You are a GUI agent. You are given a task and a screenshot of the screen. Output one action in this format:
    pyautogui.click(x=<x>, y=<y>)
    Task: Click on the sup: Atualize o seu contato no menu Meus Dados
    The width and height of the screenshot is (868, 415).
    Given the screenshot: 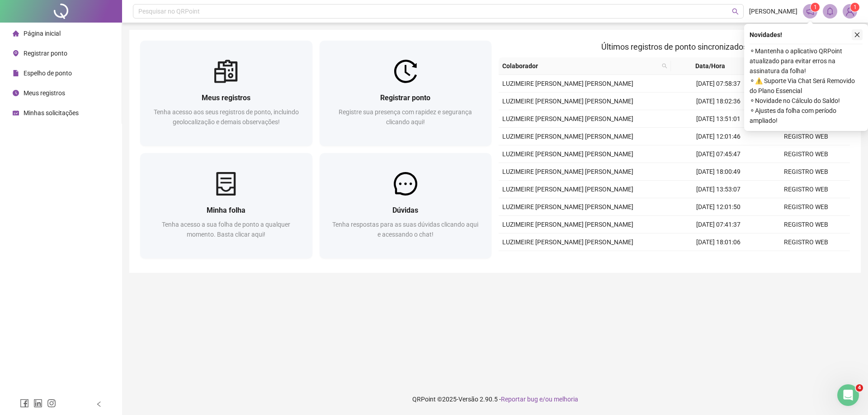 What is the action you would take?
    pyautogui.click(x=855, y=7)
    